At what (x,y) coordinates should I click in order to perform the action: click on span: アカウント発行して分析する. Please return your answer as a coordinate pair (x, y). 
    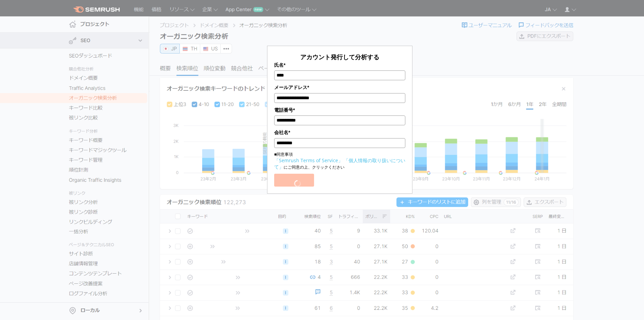
    Looking at the image, I should click on (339, 57).